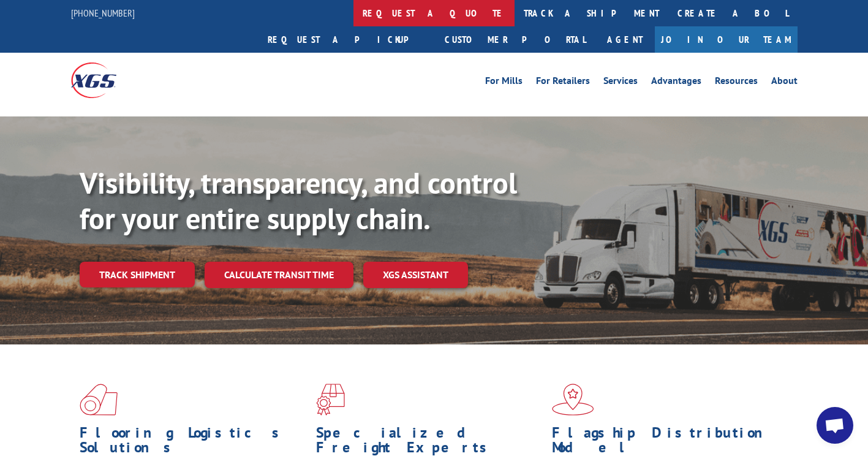  What do you see at coordinates (99, 400) in the screenshot?
I see `img: xgs-icon-total-supply-chain-intelligence-red` at bounding box center [99, 400].